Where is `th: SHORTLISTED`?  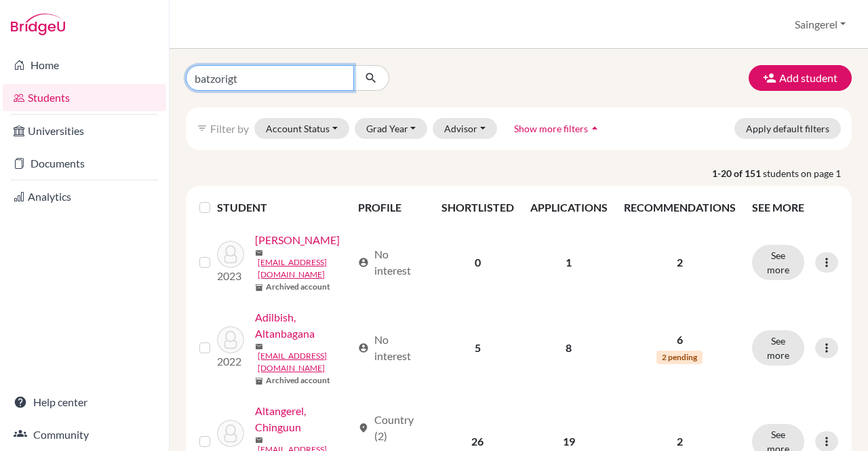
th: SHORTLISTED is located at coordinates (477, 207).